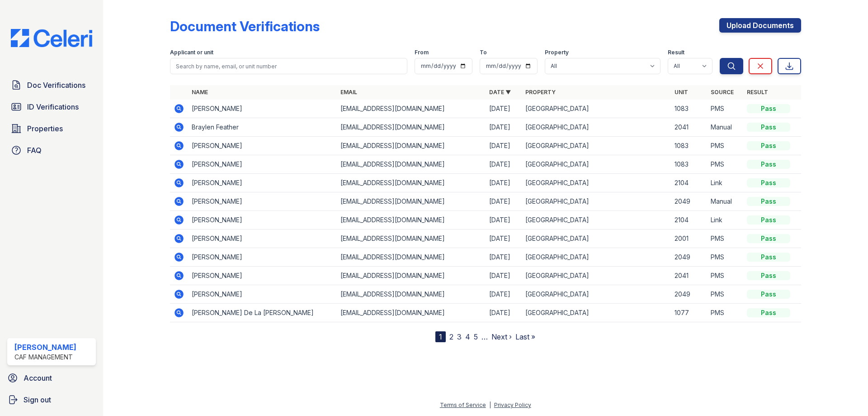 This screenshot has width=868, height=416. Describe the element at coordinates (557, 53) in the screenshot. I see `label: Property` at that location.